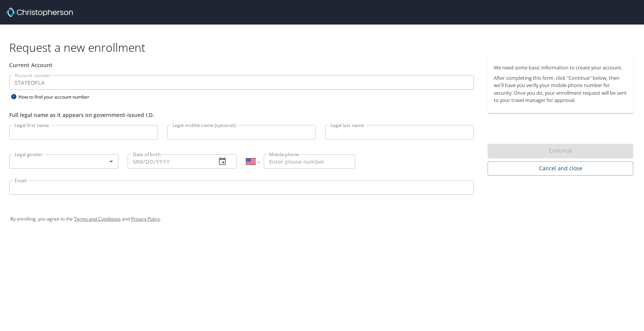 Image resolution: width=644 pixels, height=331 pixels. Describe the element at coordinates (322, 219) in the screenshot. I see `div: By enrolling, you agree to the and .` at that location.